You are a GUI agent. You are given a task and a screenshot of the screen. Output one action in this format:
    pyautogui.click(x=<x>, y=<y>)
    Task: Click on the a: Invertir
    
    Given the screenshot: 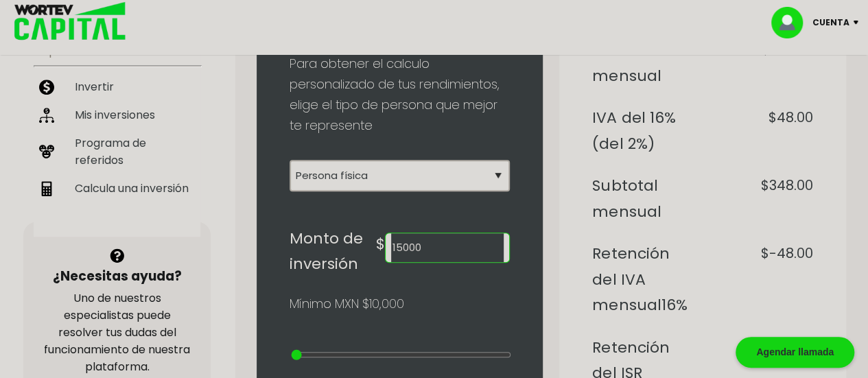 What is the action you would take?
    pyautogui.click(x=116, y=87)
    